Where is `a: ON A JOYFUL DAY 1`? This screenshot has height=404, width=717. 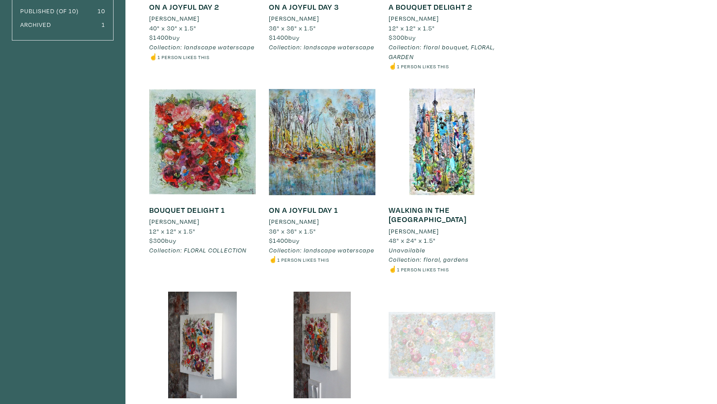 a: ON A JOYFUL DAY 1 is located at coordinates (303, 210).